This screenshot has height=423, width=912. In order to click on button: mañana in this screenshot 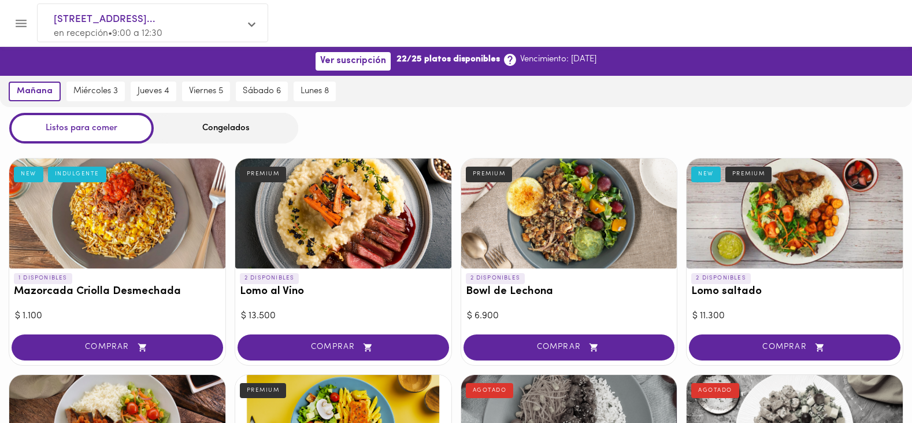, I will do `click(35, 91)`.